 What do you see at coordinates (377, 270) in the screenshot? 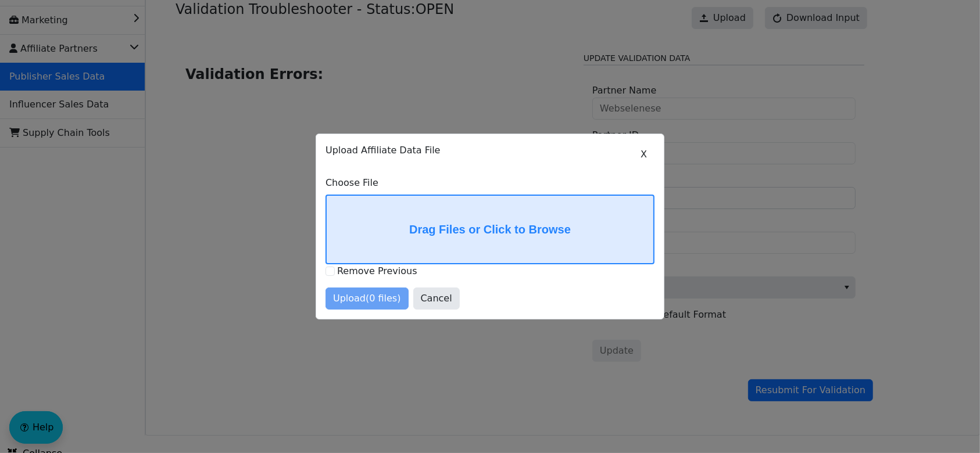
I see `label: Remove Previous` at bounding box center [377, 270].